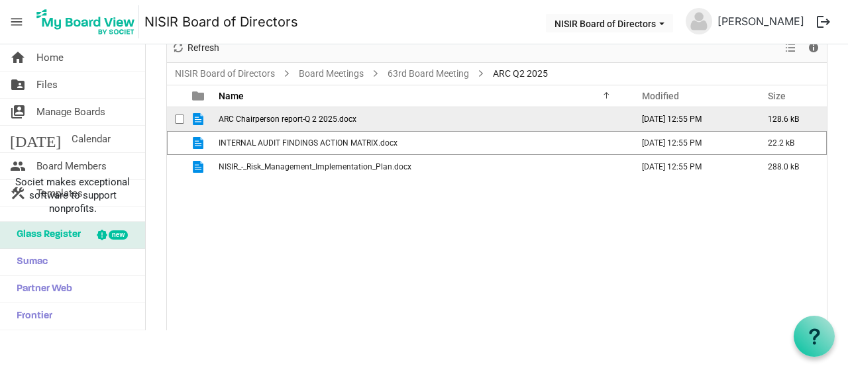  Describe the element at coordinates (41, 290) in the screenshot. I see `span: Partner Web` at that location.